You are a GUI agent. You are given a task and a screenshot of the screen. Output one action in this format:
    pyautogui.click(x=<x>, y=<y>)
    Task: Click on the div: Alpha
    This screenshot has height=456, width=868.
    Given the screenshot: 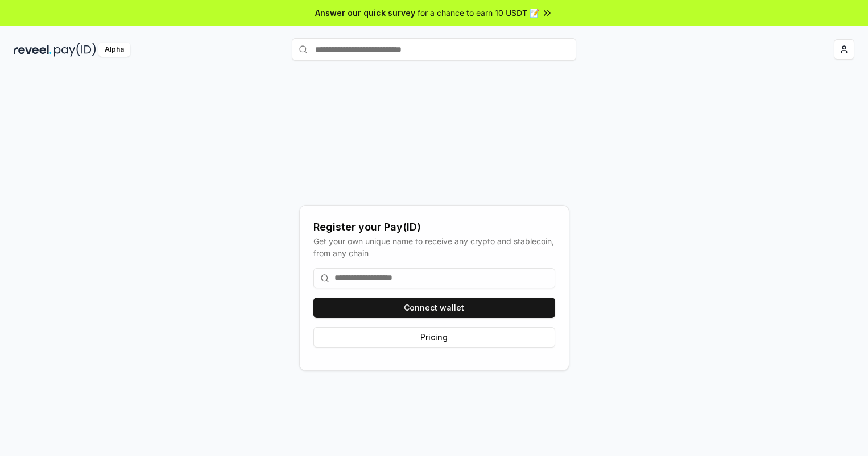 What is the action you would take?
    pyautogui.click(x=114, y=50)
    